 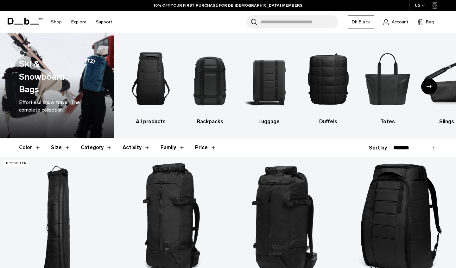 I want to click on a: Db Black, so click(x=360, y=22).